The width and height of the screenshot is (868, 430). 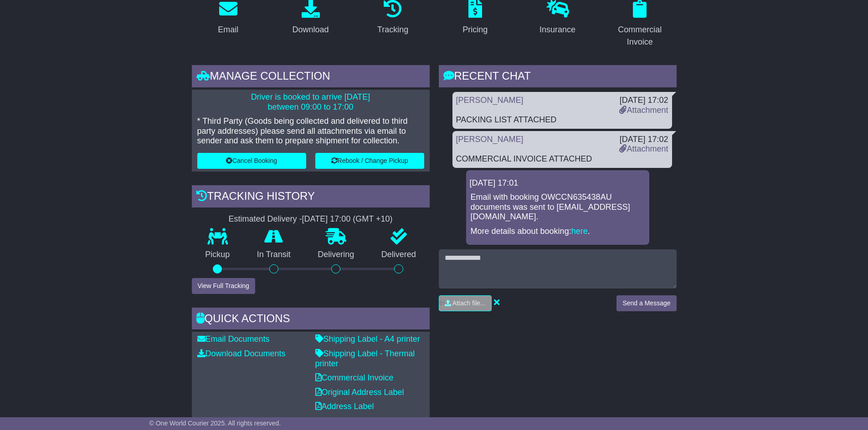 What do you see at coordinates (562, 159) in the screenshot?
I see `div: COMMERCIAL INVOICE ATTACHED` at bounding box center [562, 159].